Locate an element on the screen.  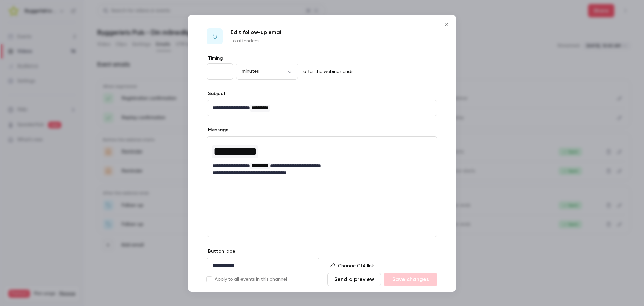
label: Button label is located at coordinates (221, 251).